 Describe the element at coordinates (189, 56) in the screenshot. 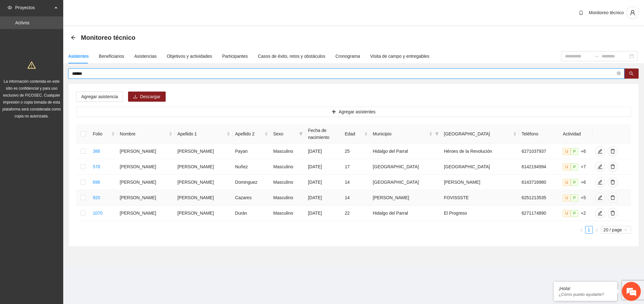

I see `div: Objetivos y actividades` at that location.